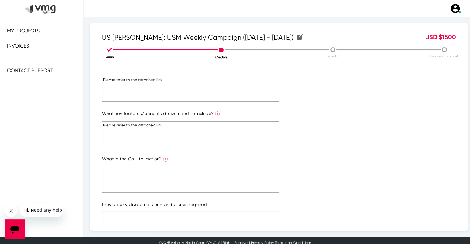 This screenshot has width=470, height=244. What do you see at coordinates (333, 56) in the screenshot?
I see `p: Assets` at bounding box center [333, 56].